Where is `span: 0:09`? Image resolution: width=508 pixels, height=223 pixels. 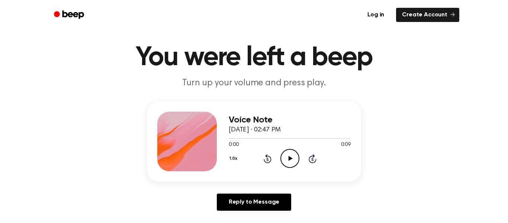
span: 0:09 is located at coordinates (346, 145).